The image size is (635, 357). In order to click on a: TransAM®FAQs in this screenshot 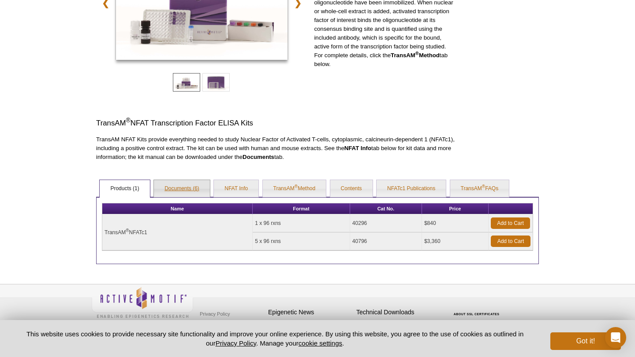, I will do `click(480, 189)`.